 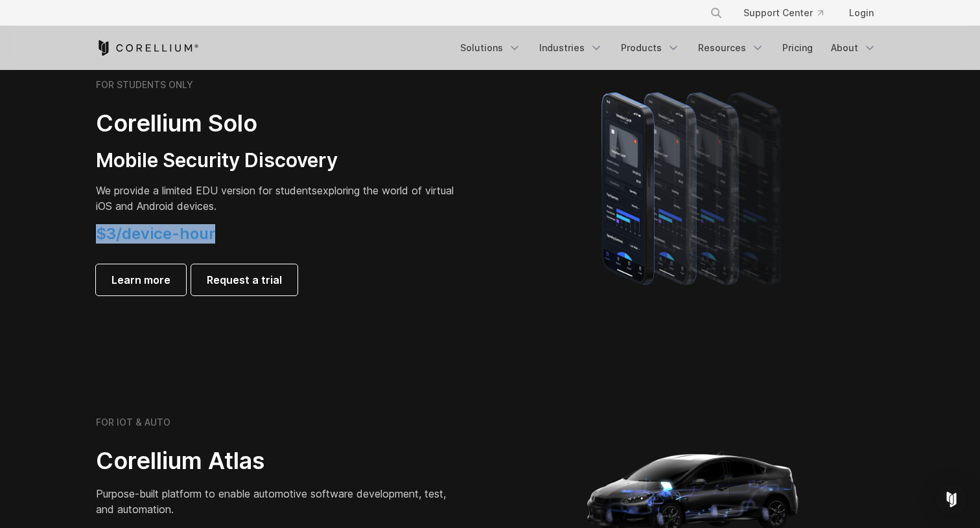 I want to click on h6: FOR STUDENTS ONLY, so click(x=144, y=85).